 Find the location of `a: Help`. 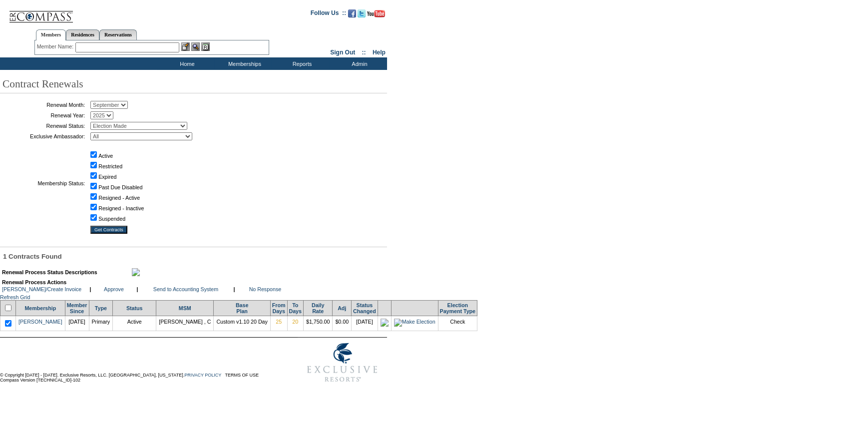

a: Help is located at coordinates (379, 52).